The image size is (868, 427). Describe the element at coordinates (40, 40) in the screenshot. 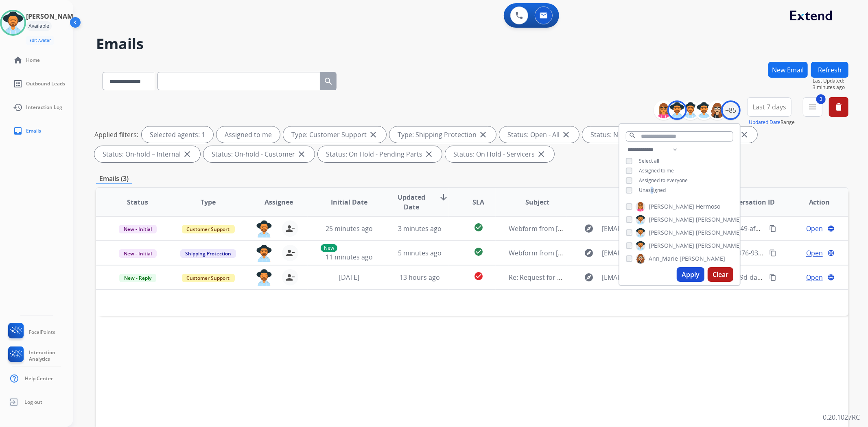

I see `button: Edit Avatar` at that location.